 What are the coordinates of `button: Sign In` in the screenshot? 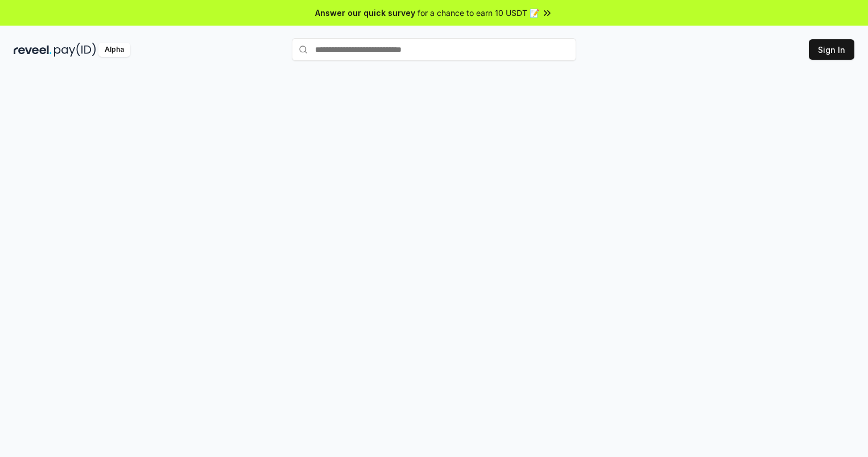 It's located at (832, 50).